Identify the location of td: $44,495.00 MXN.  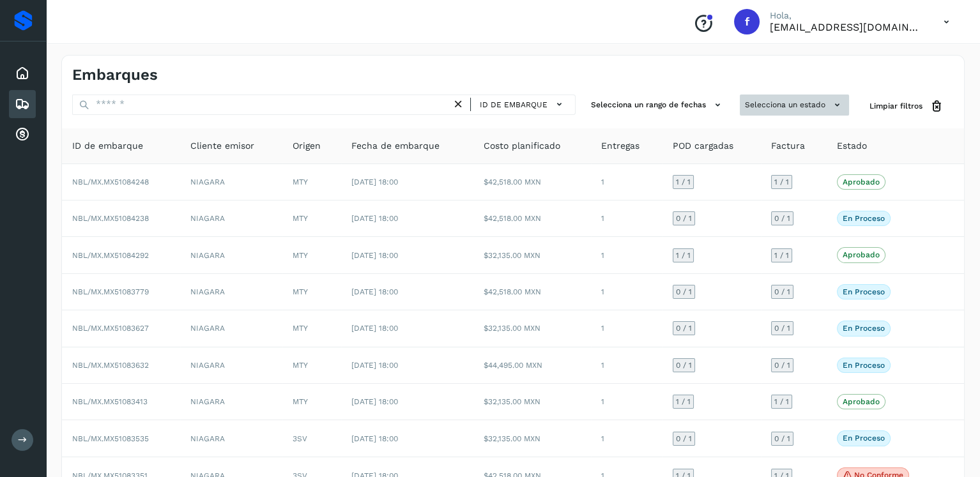
(532, 366).